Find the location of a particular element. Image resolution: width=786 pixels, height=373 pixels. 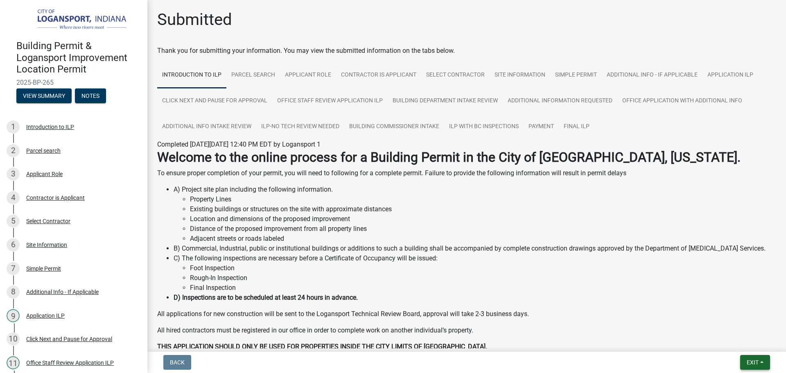

span: Exit is located at coordinates (753, 362).